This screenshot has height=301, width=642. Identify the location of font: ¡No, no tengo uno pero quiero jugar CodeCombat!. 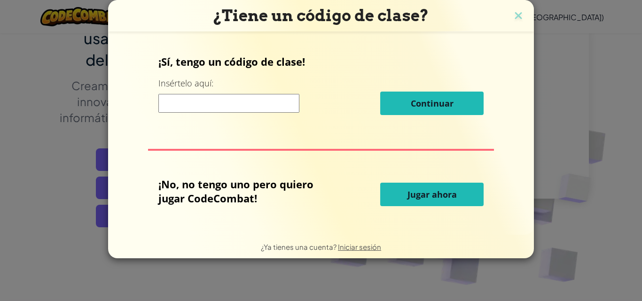
(236, 191).